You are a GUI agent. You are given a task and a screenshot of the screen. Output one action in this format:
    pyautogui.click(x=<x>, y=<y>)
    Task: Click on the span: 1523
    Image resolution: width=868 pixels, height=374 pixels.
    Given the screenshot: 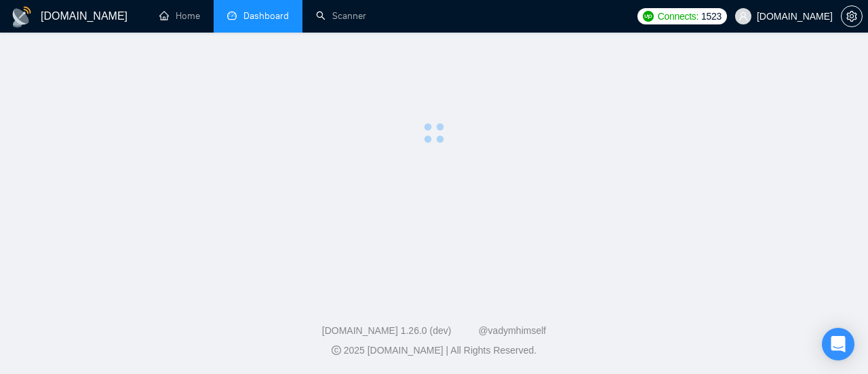 What is the action you would take?
    pyautogui.click(x=712, y=17)
    